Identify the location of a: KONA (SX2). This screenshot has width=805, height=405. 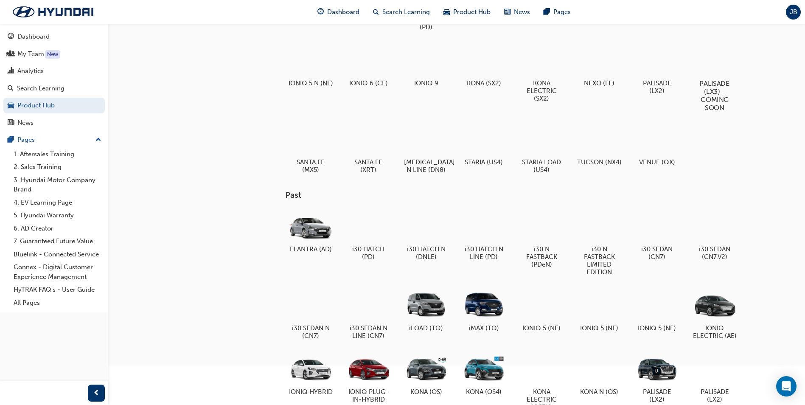
(484, 65).